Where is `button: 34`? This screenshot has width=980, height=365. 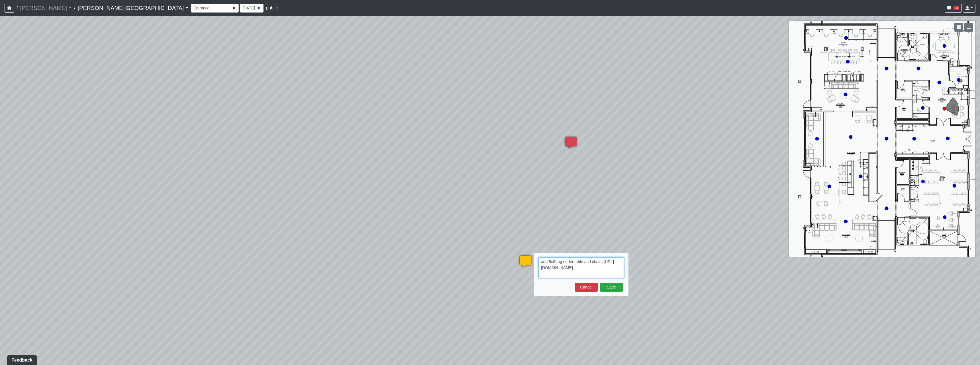
button: 34 is located at coordinates (954, 8).